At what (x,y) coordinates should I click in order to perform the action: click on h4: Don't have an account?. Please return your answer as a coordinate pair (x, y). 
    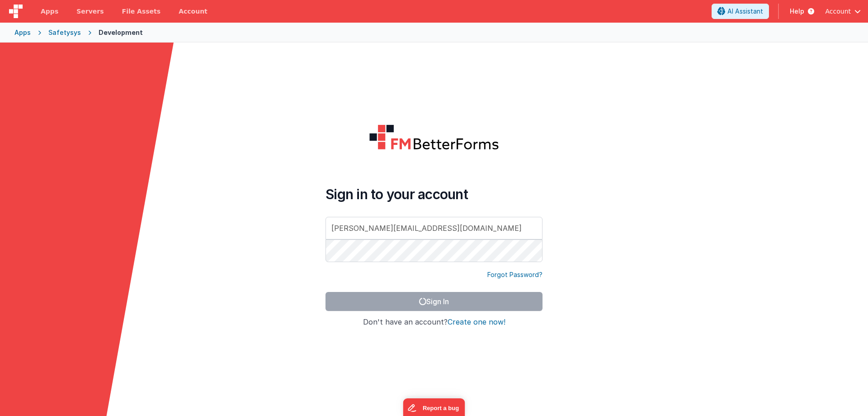
    Looking at the image, I should click on (434, 322).